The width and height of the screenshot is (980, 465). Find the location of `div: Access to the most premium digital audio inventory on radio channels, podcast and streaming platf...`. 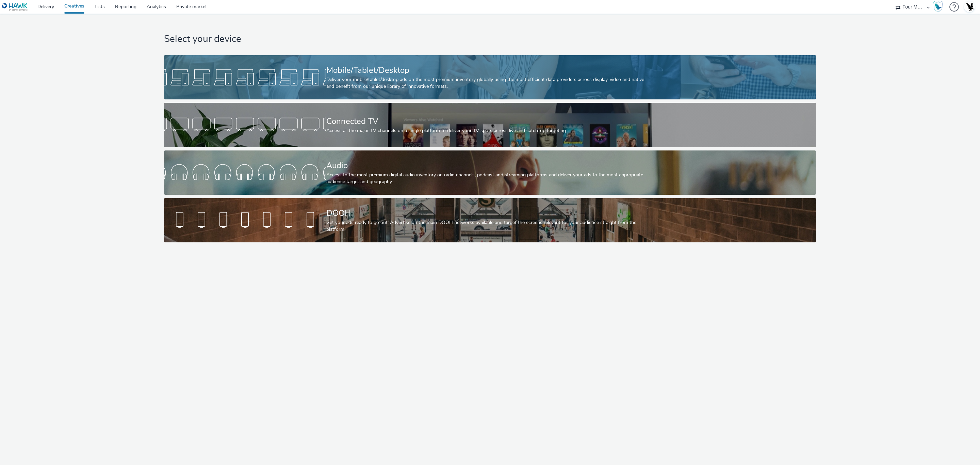

div: Access to the most premium digital audio inventory on radio channels, podcast and streaming platf... is located at coordinates (489, 178).